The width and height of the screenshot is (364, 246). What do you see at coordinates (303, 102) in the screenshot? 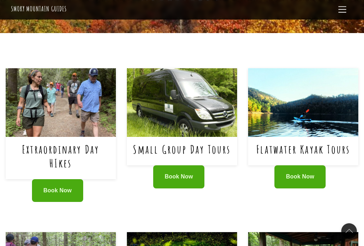
I see `img: Flatwater Kayak Tours` at bounding box center [303, 102].